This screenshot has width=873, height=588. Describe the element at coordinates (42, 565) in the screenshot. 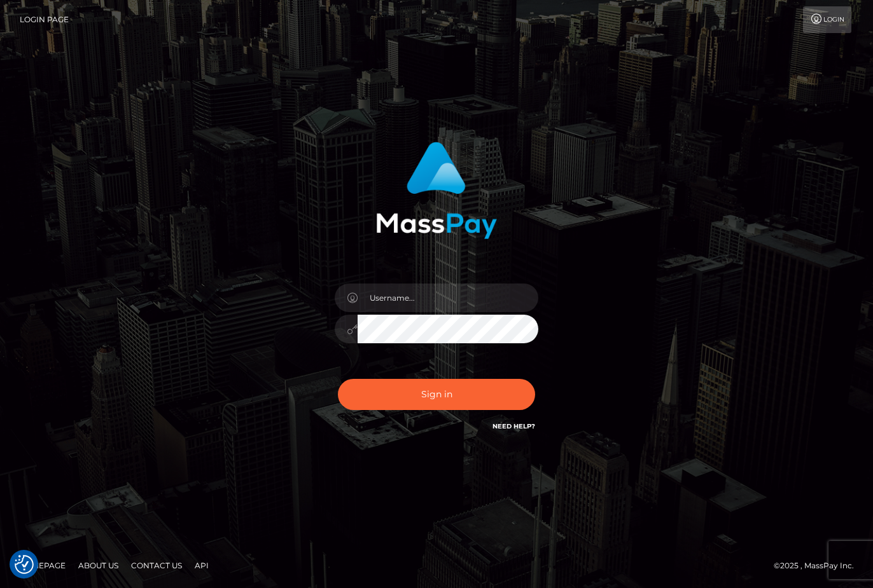

I see `a: Homepage` at that location.